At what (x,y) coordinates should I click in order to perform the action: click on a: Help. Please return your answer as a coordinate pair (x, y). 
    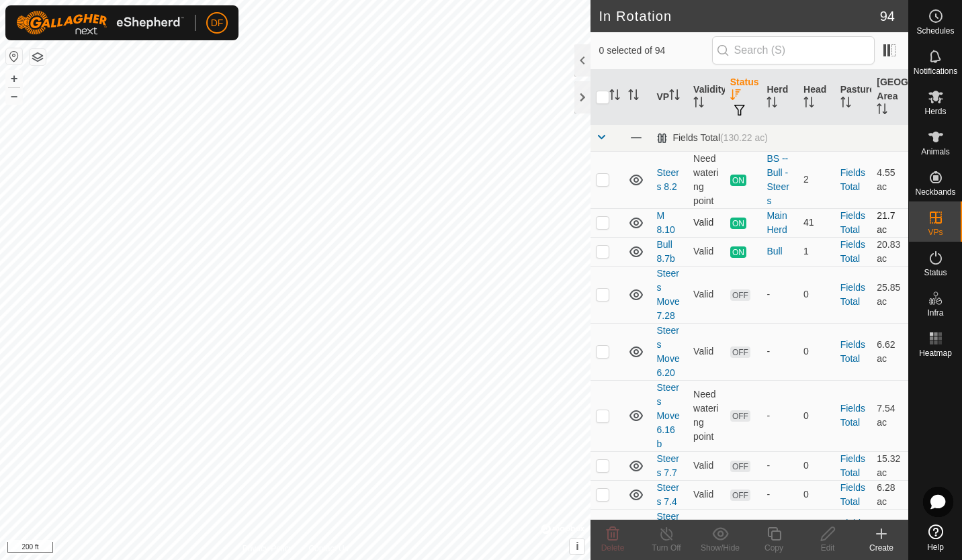
    Looking at the image, I should click on (935, 538).